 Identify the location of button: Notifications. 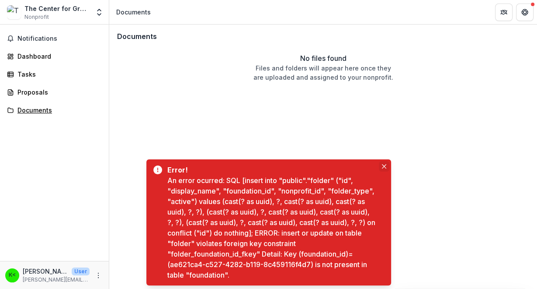
(54, 38).